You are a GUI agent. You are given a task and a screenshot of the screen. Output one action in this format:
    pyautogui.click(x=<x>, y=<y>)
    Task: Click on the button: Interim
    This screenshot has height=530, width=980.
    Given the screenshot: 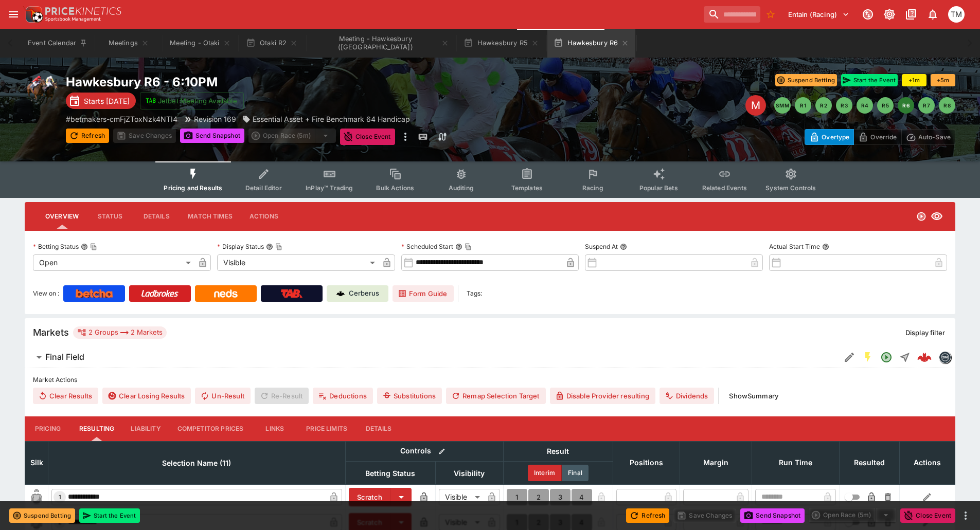 What is the action you would take?
    pyautogui.click(x=545, y=473)
    